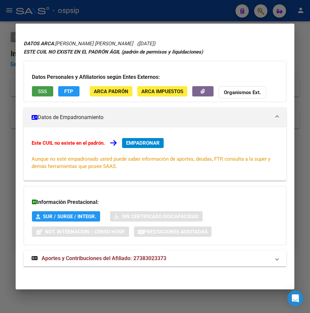 The width and height of the screenshot is (310, 313). I want to click on h3: Datos Personales y Afiliatorios según Entes Externos:, so click(155, 77).